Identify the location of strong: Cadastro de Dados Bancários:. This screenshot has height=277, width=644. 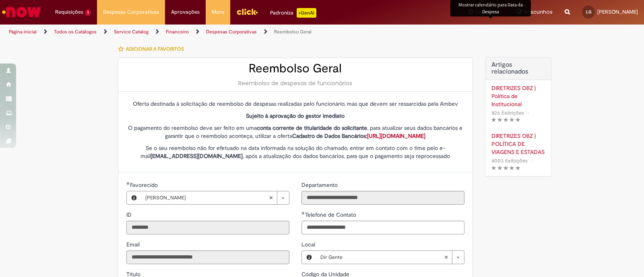
(358, 136).